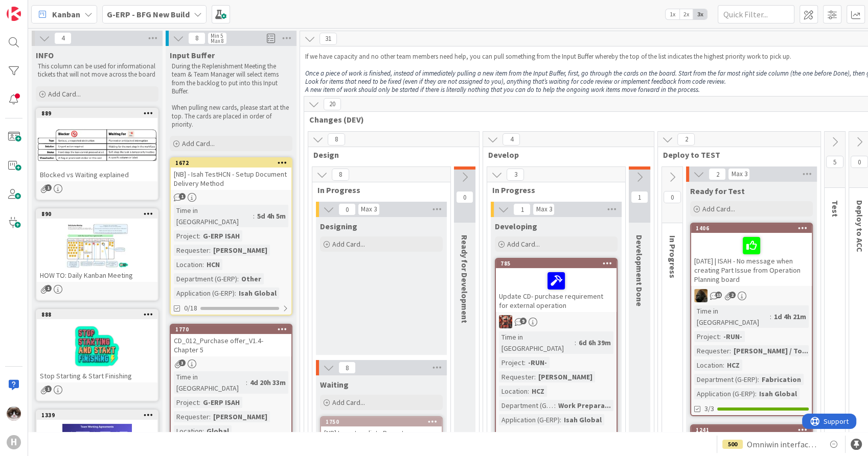 This screenshot has width=868, height=456. What do you see at coordinates (673, 257) in the screenshot?
I see `span: In Progress` at bounding box center [673, 257].